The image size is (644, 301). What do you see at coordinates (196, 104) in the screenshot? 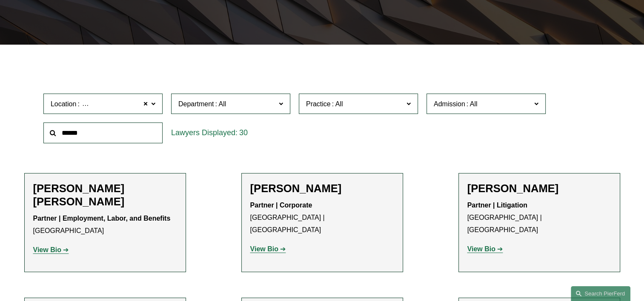
I see `span: Department` at bounding box center [196, 104].